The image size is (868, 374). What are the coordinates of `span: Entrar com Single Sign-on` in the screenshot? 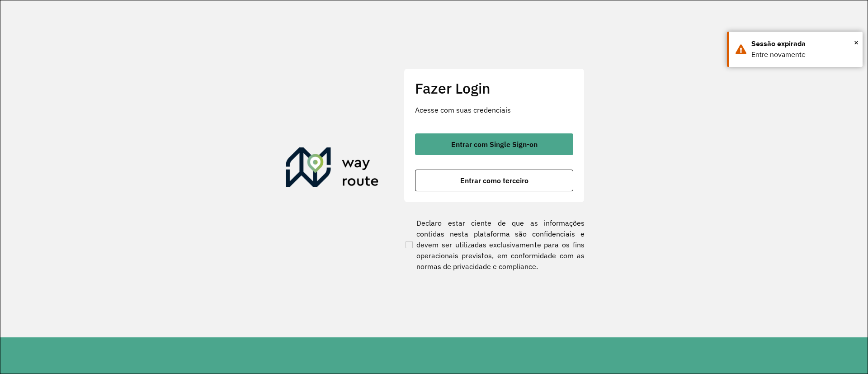 It's located at (494, 145).